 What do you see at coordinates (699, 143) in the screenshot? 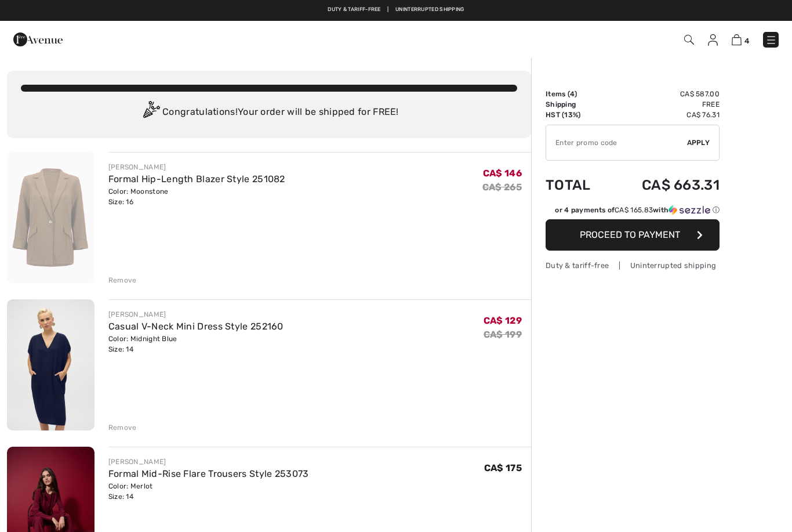
I see `span: Apply` at bounding box center [699, 143].